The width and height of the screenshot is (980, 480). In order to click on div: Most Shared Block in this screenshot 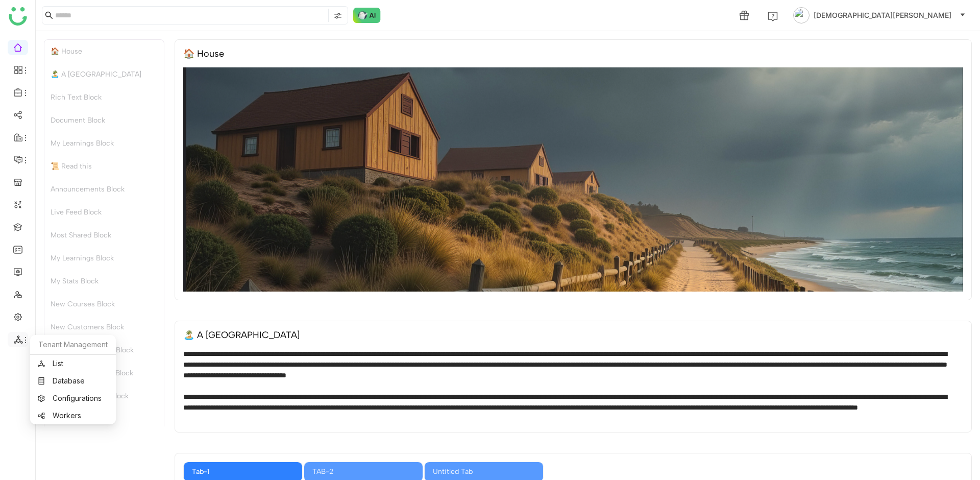, I will do `click(104, 235)`.